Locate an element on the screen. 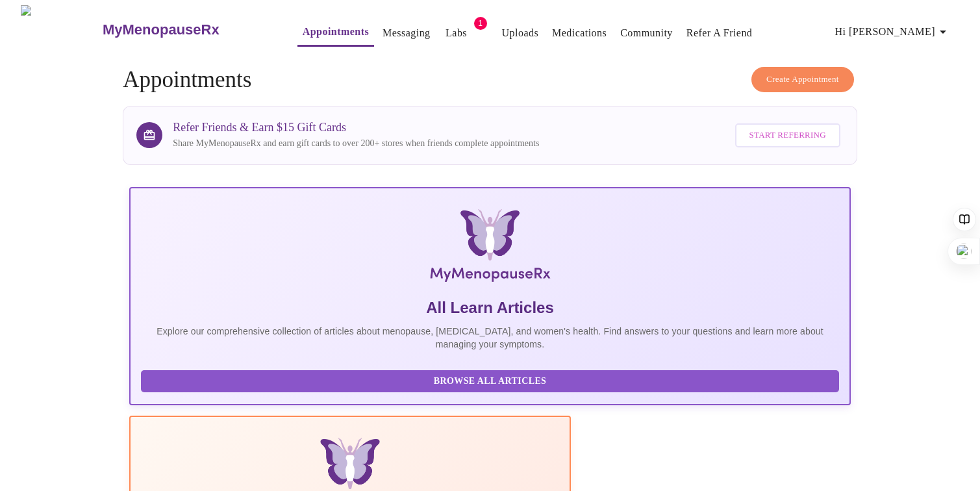 The height and width of the screenshot is (491, 980). a: Messaging is located at coordinates (406, 33).